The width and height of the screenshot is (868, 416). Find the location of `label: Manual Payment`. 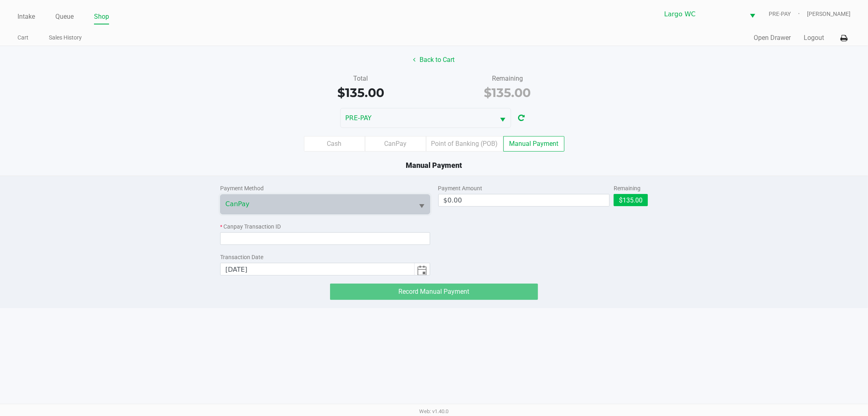

label: Manual Payment is located at coordinates (533, 143).